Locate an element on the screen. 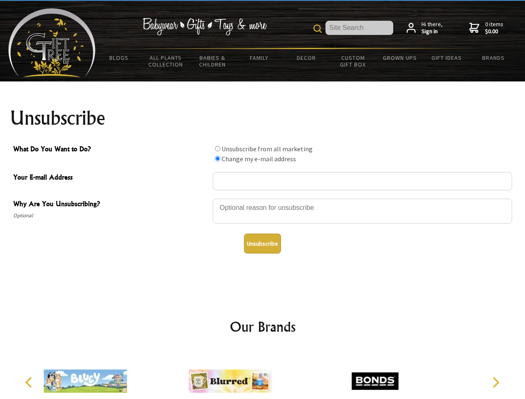 The width and height of the screenshot is (525, 399). input: Site Search is located at coordinates (359, 28).